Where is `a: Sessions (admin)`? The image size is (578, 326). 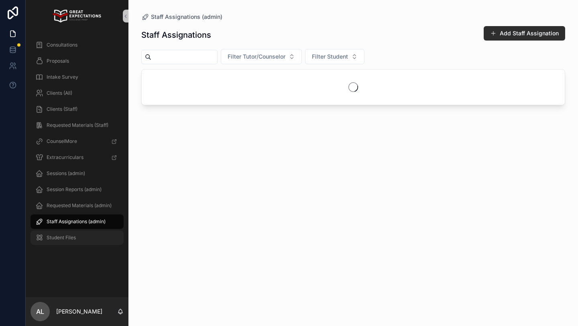 a: Sessions (admin) is located at coordinates (77, 173).